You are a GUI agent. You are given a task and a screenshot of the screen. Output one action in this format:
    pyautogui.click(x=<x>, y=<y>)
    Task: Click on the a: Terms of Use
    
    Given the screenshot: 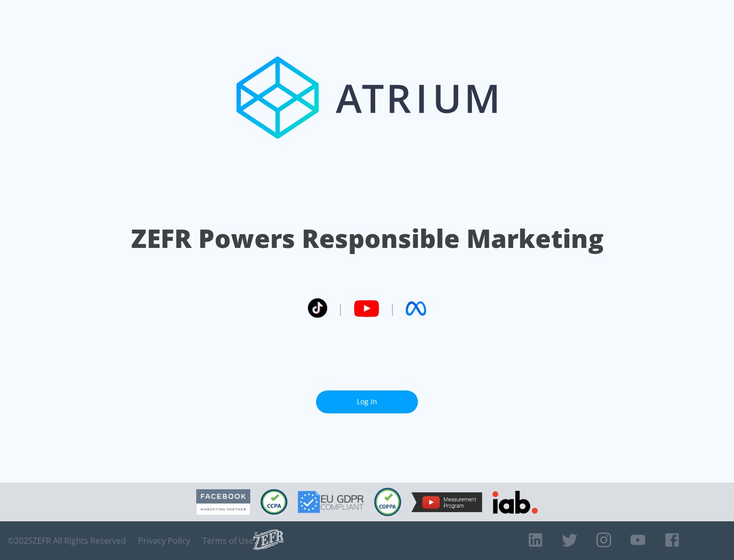 What is the action you would take?
    pyautogui.click(x=228, y=541)
    